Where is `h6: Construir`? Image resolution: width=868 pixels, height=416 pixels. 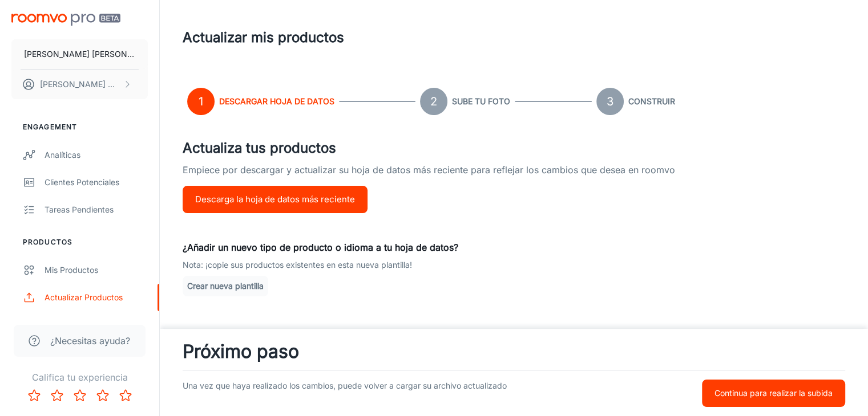 h6: Construir is located at coordinates (652, 101).